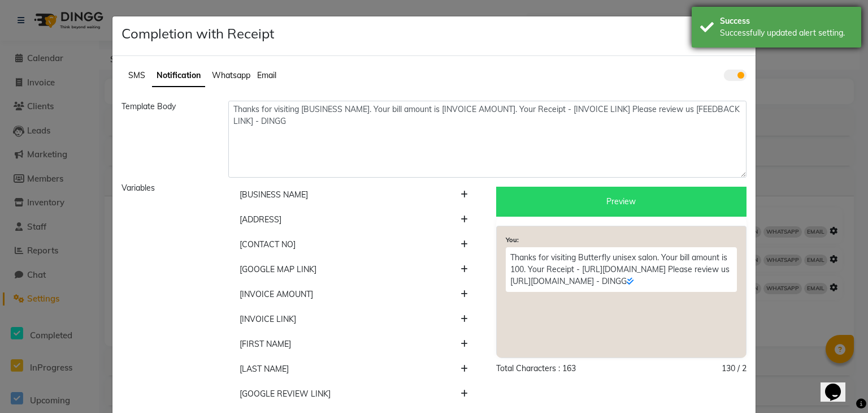 The width and height of the screenshot is (868, 413). What do you see at coordinates (354, 269) in the screenshot?
I see `li: [GOOGLE MAP LINK]` at bounding box center [354, 269].